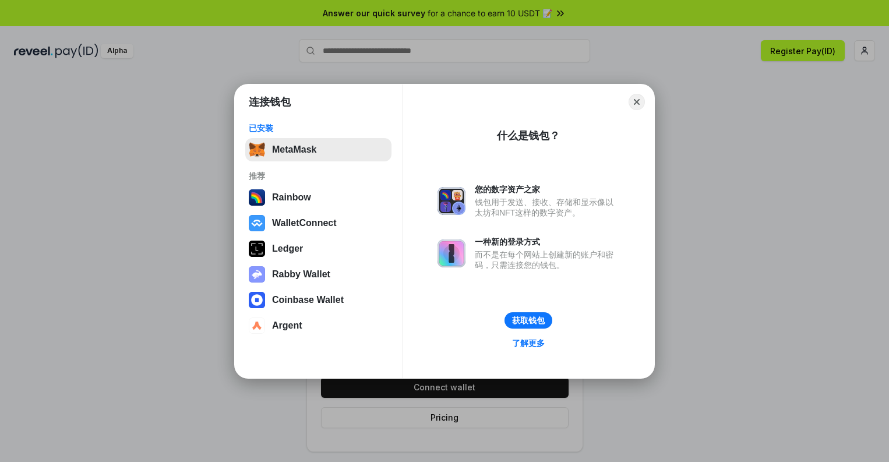 The height and width of the screenshot is (462, 889). Describe the element at coordinates (257, 198) in the screenshot. I see `img: svg+xml,%3Csvg%20width%3D%22120%22%20height%3D%22120%22%20viewBox%3D%220%200%20120%20120%22%20fil...` at that location.